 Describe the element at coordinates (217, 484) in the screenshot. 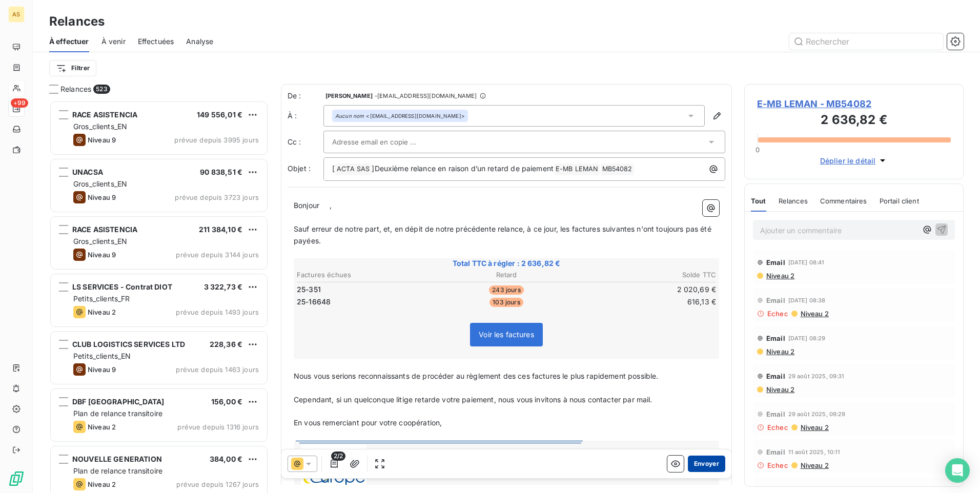

I see `span: prévue depuis 1267 jours` at that location.